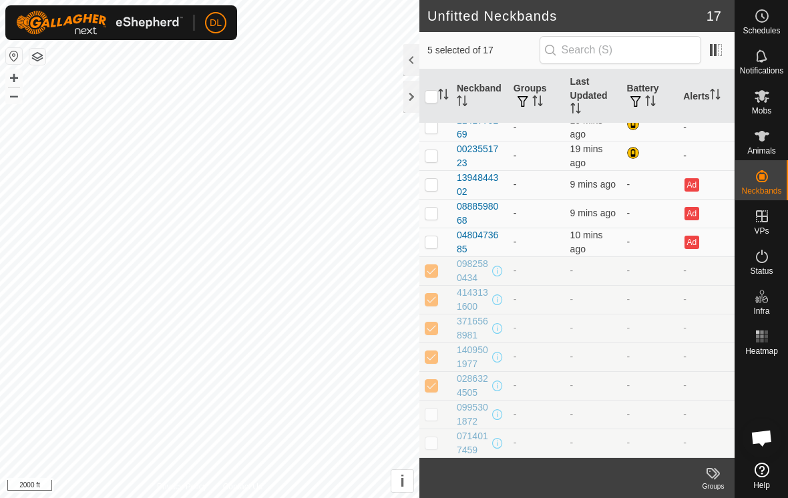  What do you see at coordinates (593, 96) in the screenshot?
I see `th: Last Updated` at bounding box center [593, 96].